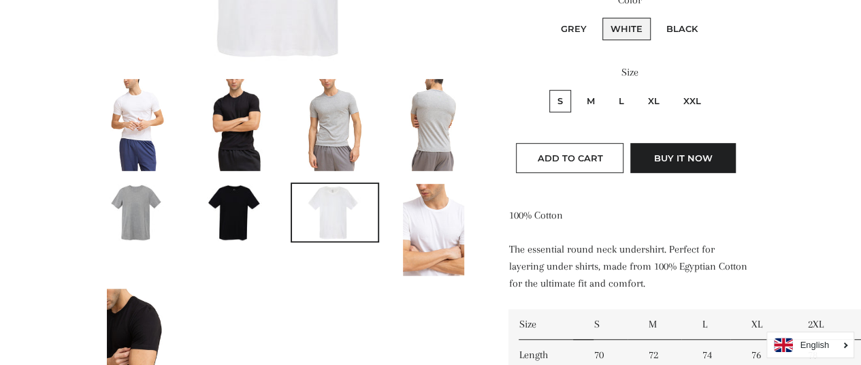 Image resolution: width=861 pixels, height=365 pixels. I want to click on p: The essential round neck undershirt. Perfect for layering under shirts, made from 100% Egyptian C..., so click(629, 266).